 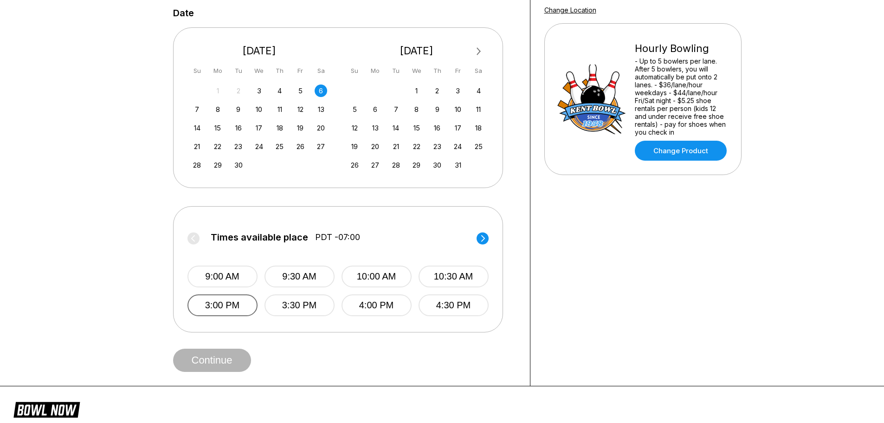 What do you see at coordinates (457, 165) in the screenshot?
I see `div: Choose Friday, October 31st, 2025` at bounding box center [457, 165].